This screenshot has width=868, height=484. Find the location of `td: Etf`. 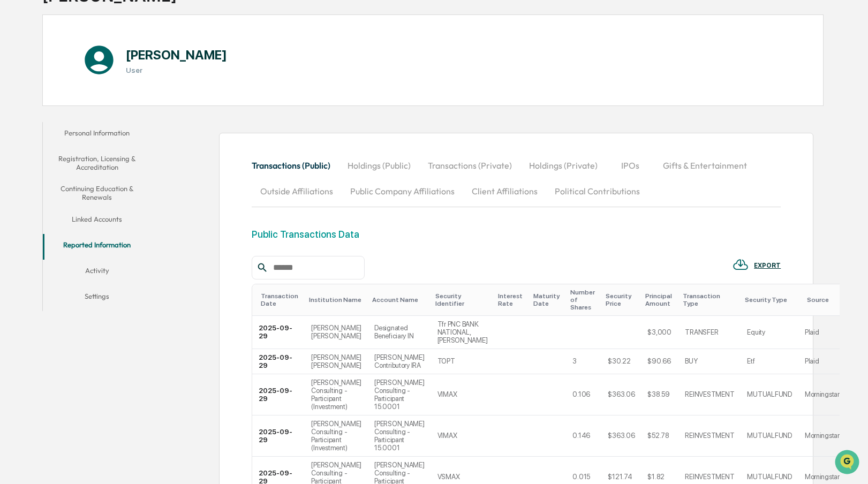

td: Etf is located at coordinates (769, 361).